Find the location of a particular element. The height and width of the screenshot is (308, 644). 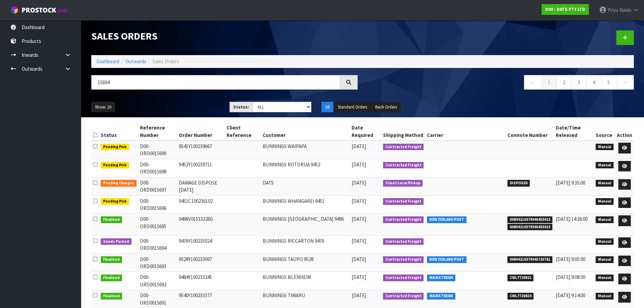

td: D00-ORD0015692 is located at coordinates (158, 281).